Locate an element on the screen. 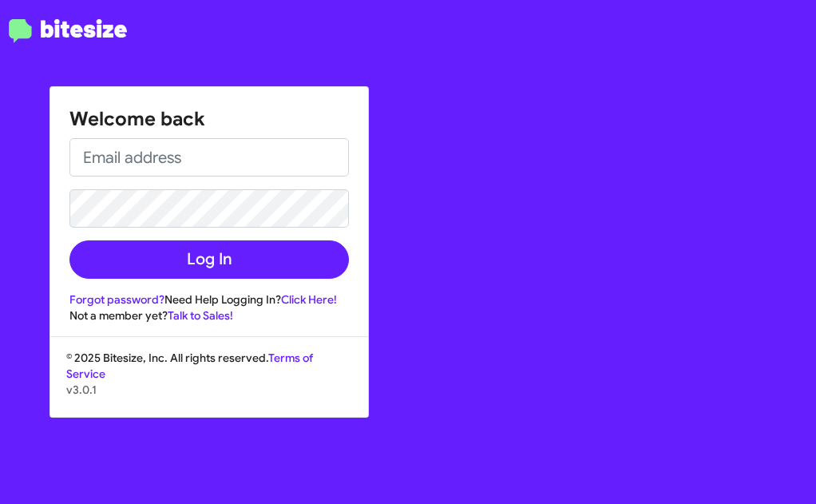 Image resolution: width=816 pixels, height=504 pixels. div: Not a member yet? is located at coordinates (209, 315).